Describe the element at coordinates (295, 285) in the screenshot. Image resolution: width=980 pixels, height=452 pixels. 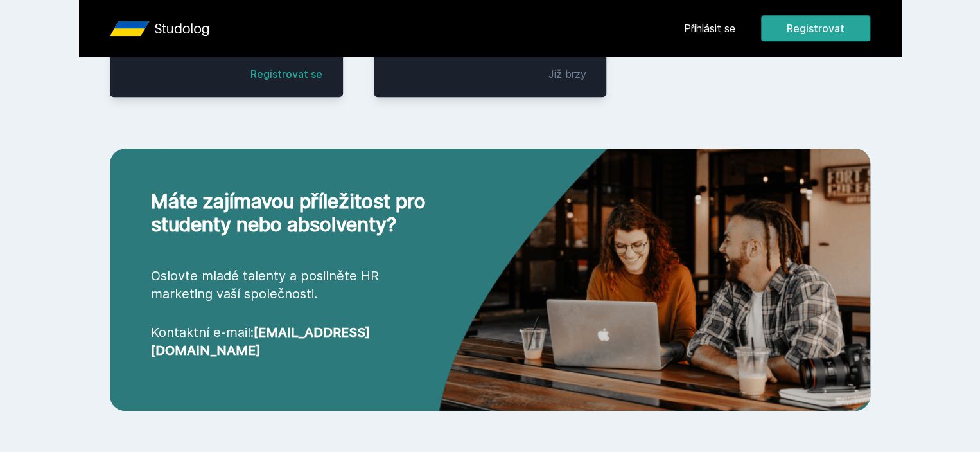
I see `p: Oslovte mladé talenty a posilněte HR marketing vaší společnosti.` at that location.